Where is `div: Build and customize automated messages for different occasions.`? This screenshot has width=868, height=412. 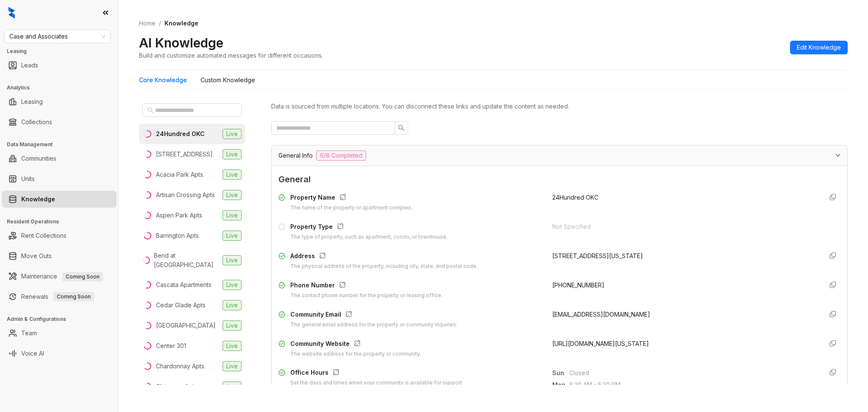
div: Build and customize automated messages for different occasions. is located at coordinates (231, 55).